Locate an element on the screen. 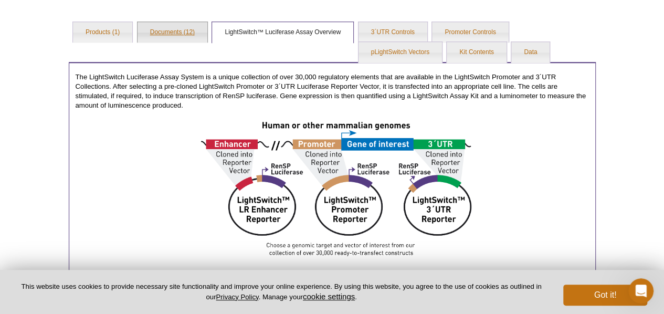 The image size is (664, 314). a: 3´UTR Controls is located at coordinates (393, 33).